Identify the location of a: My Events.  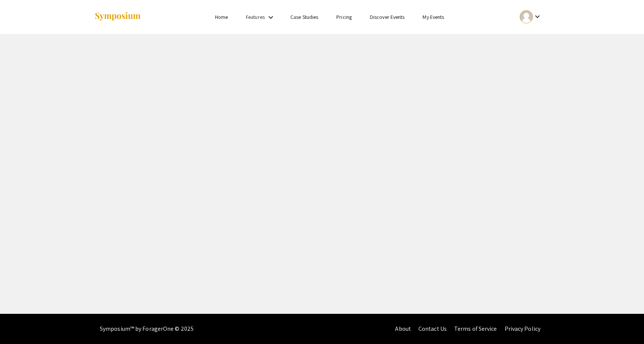
(433, 17).